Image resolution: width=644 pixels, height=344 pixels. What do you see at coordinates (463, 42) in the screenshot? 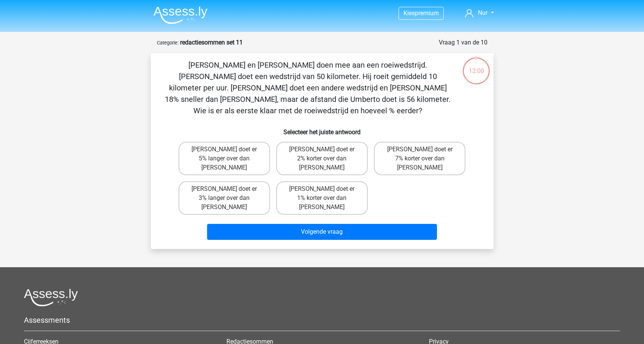
I see `div: Vraag 1 van de 10` at bounding box center [463, 42].